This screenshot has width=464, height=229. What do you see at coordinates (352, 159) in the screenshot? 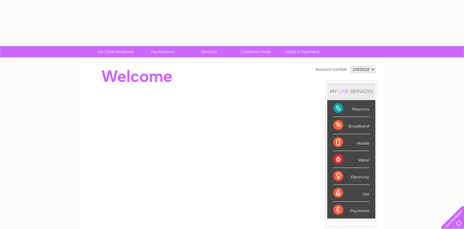
I see `div: Water` at bounding box center [352, 159].